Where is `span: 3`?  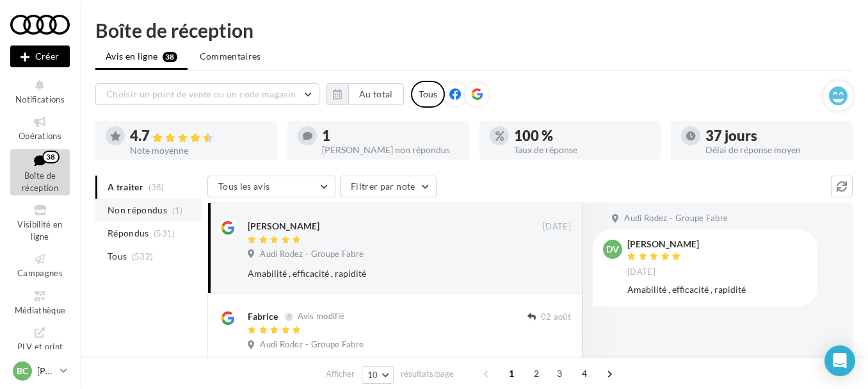
span: 3 is located at coordinates (559, 374).